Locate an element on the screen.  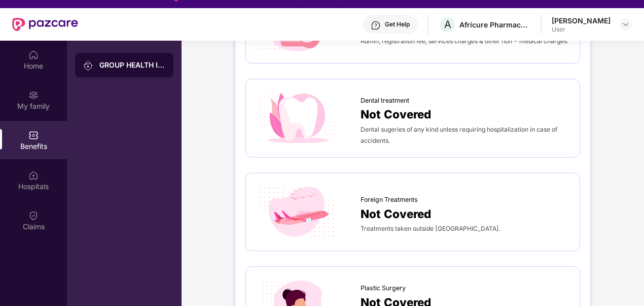
span: Plastic Surgery is located at coordinates (383, 288).